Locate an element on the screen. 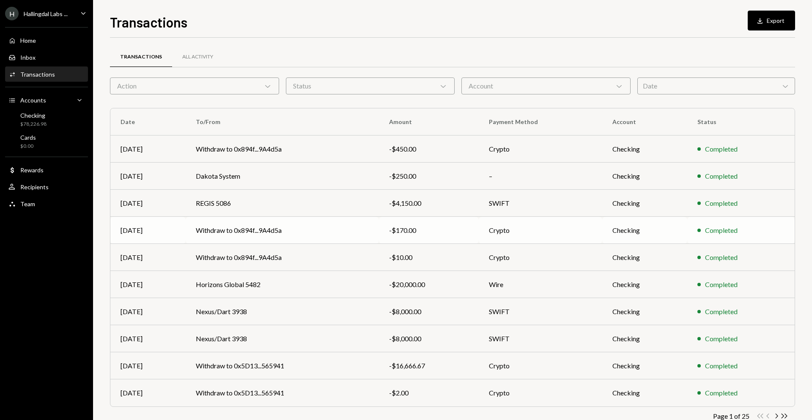  a: Rewards is located at coordinates (47, 170).